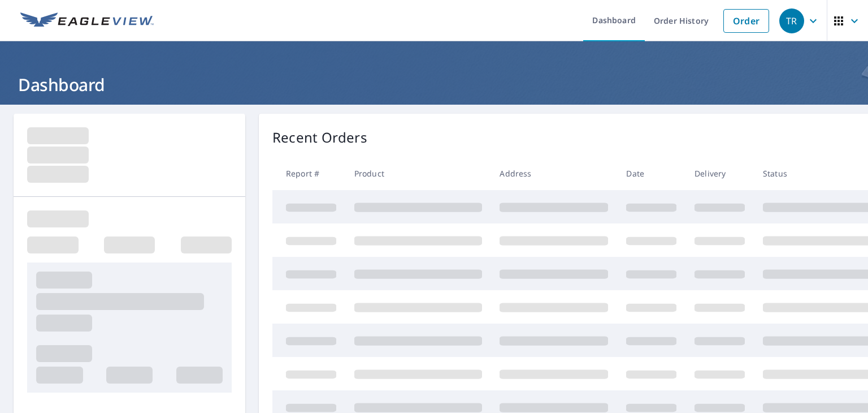 The height and width of the screenshot is (413, 868). I want to click on th: Product, so click(418, 173).